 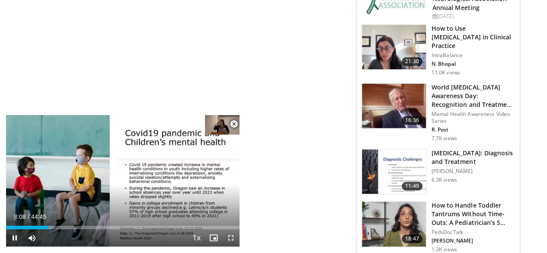 I want to click on button: Enable picture-in-picture mode, so click(x=214, y=238).